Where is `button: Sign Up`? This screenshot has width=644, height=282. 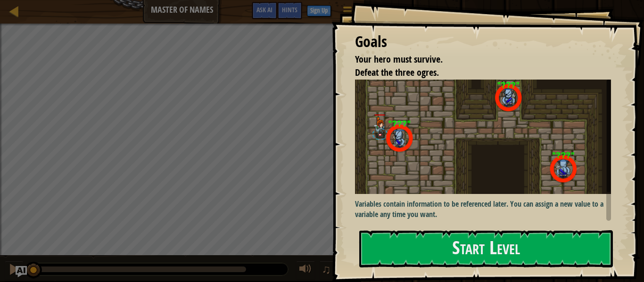
button: Sign Up is located at coordinates (318, 11).